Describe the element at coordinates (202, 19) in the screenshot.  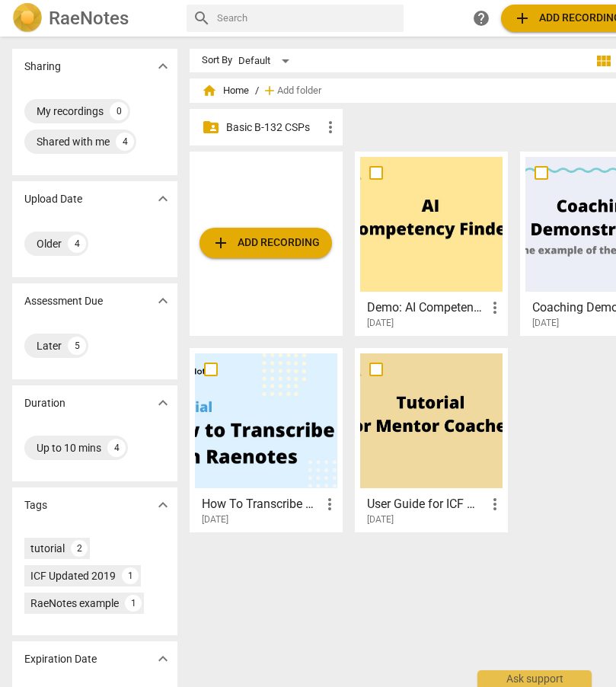
I see `span: search` at that location.